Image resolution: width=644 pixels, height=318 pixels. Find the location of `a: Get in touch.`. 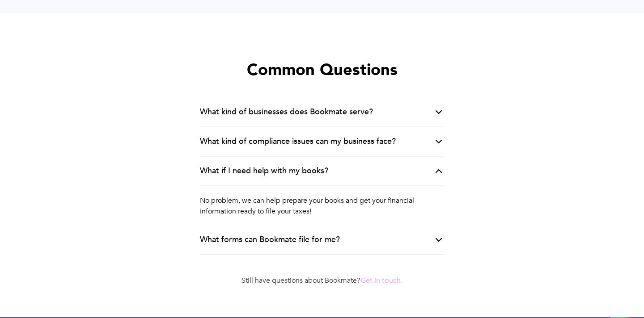

a: Get in touch. is located at coordinates (382, 280).